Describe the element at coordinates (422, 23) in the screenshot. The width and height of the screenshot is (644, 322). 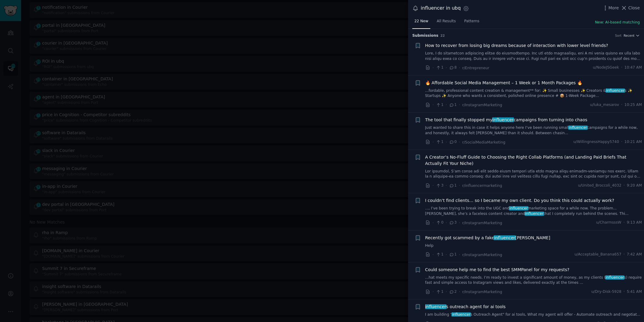
I see `a: 22 New` at that location.